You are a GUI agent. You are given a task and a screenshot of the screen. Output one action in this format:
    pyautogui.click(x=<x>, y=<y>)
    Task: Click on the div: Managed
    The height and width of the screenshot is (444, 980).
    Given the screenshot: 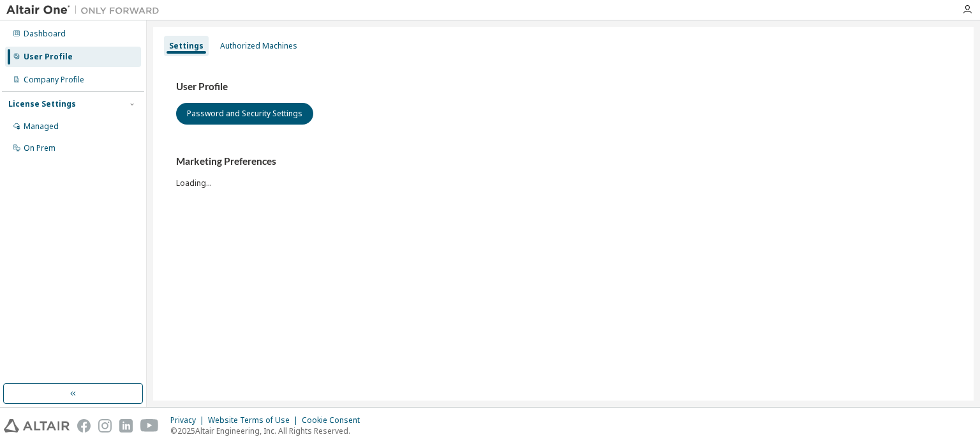 What is the action you would take?
    pyautogui.click(x=41, y=126)
    